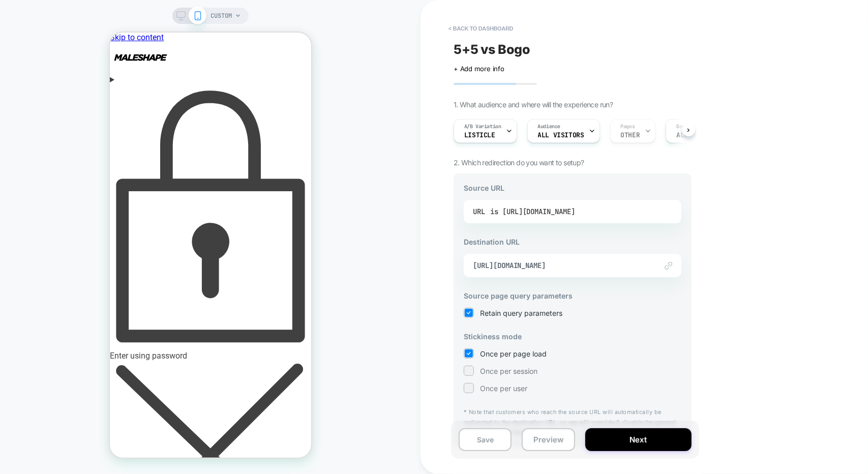 This screenshot has height=474, width=868. What do you see at coordinates (548, 439) in the screenshot?
I see `button: Preview` at bounding box center [548, 439].